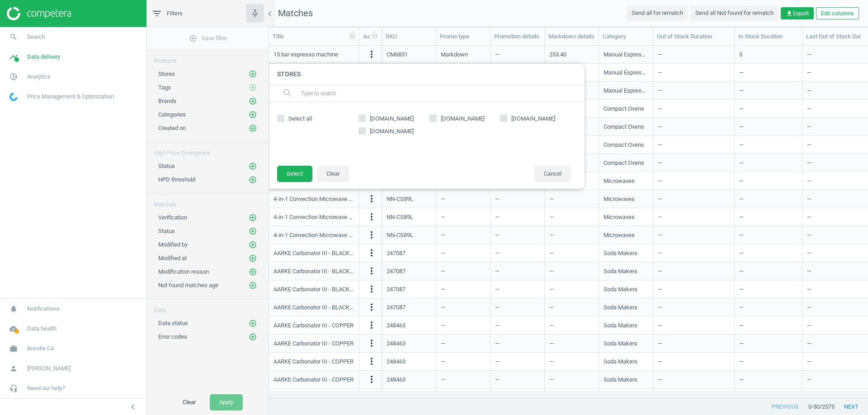  I want to click on span: Stores, so click(166, 74).